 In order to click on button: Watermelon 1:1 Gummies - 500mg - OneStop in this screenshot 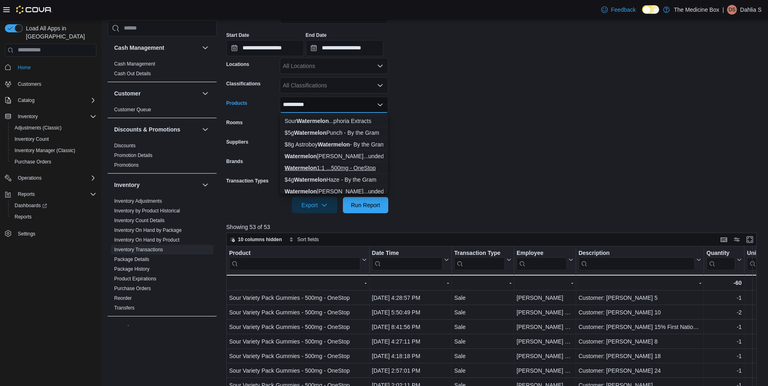, I will do `click(334, 168)`.